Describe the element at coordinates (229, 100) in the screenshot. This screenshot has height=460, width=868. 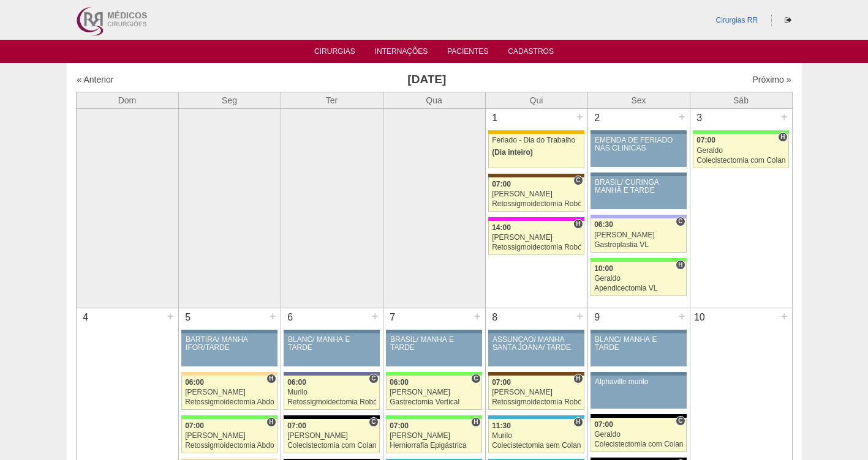
I see `th: Seg` at that location.